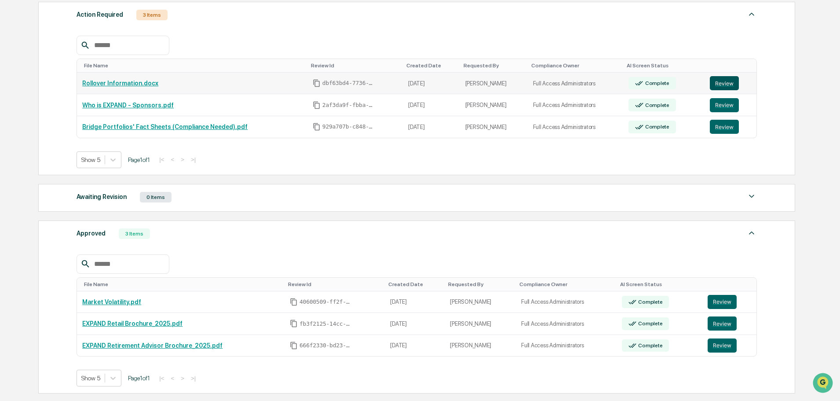 Image resolution: width=840 pixels, height=401 pixels. What do you see at coordinates (87, 72) in the screenshot?
I see `div: Start new chat` at bounding box center [87, 72].